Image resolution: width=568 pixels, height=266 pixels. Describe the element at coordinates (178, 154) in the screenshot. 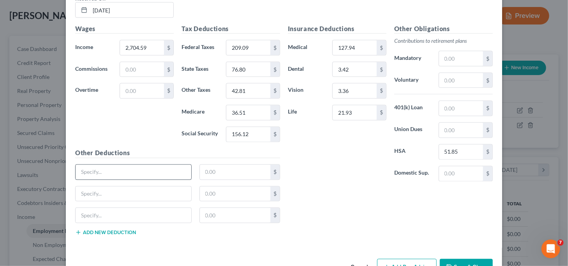

I see `h5: Other Deductions` at that location.